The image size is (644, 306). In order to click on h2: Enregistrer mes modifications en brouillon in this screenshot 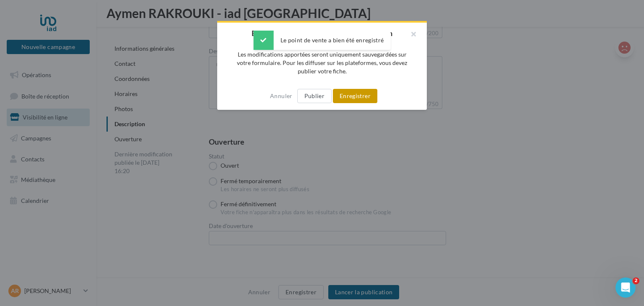, I will do `click(322, 33)`.